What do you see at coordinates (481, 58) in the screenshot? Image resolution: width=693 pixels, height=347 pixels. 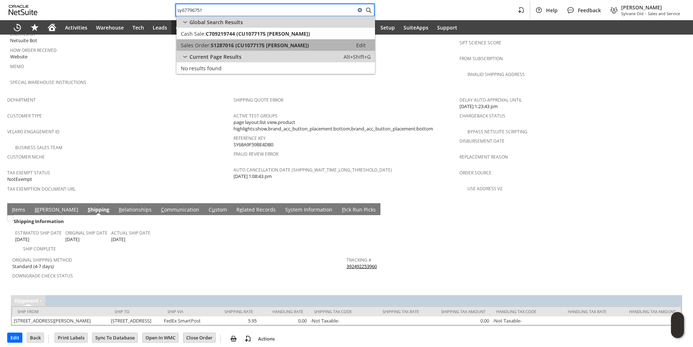 I see `a: From Subscription` at bounding box center [481, 58].